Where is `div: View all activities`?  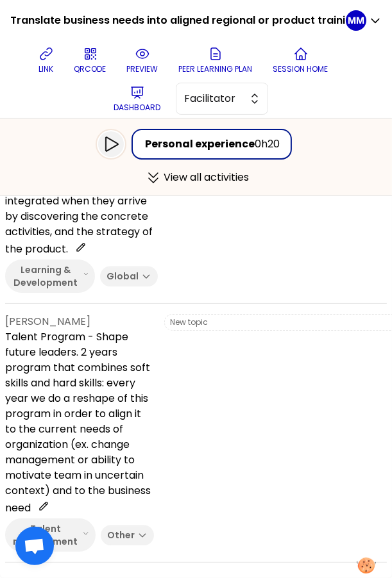
div: View all activities is located at coordinates (196, 178).